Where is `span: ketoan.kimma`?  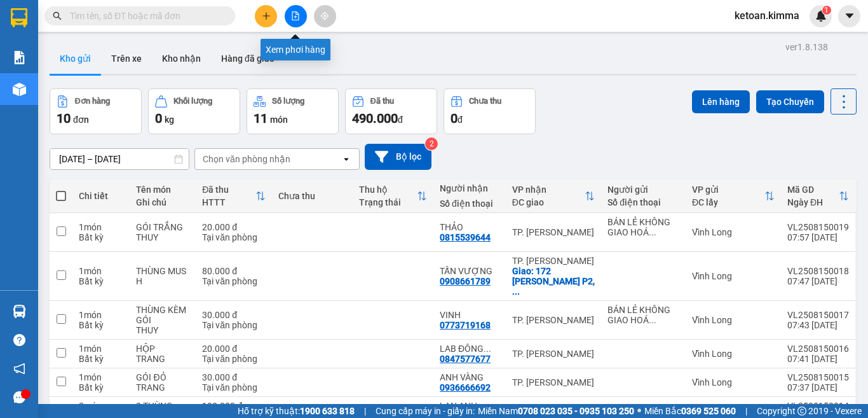
span: ketoan.kimma is located at coordinates (767, 15).